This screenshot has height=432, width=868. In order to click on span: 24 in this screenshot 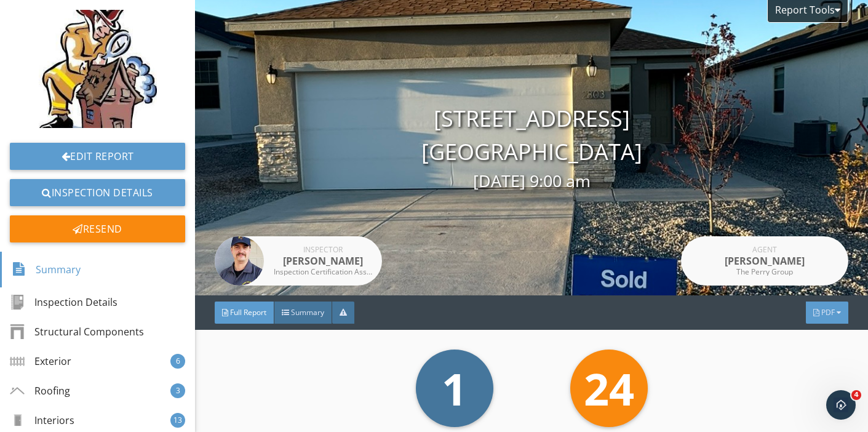, I will do `click(609, 388)`.